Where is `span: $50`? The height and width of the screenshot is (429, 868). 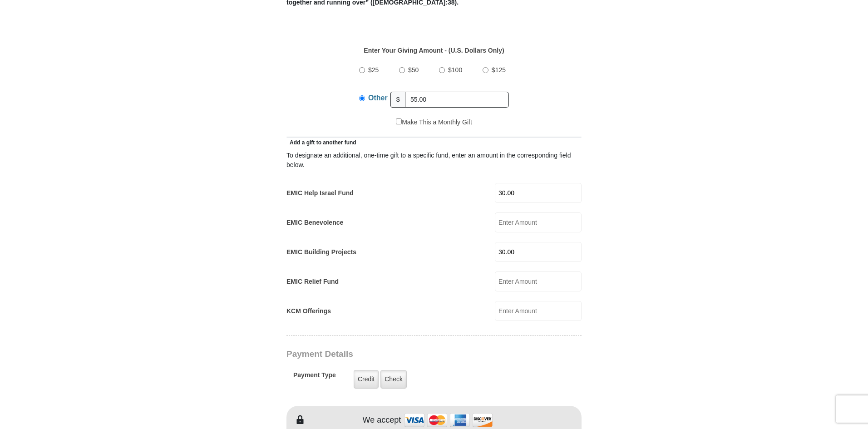
span: $50 is located at coordinates (413, 70).